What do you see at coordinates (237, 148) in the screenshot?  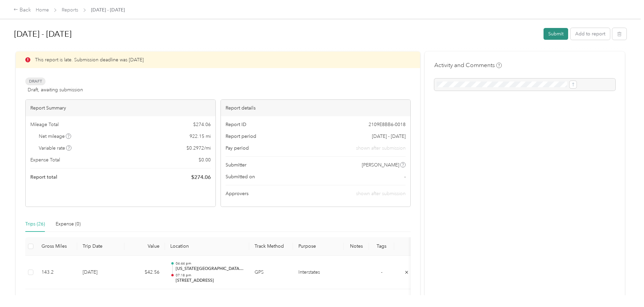 I see `span: Pay period` at bounding box center [237, 148].